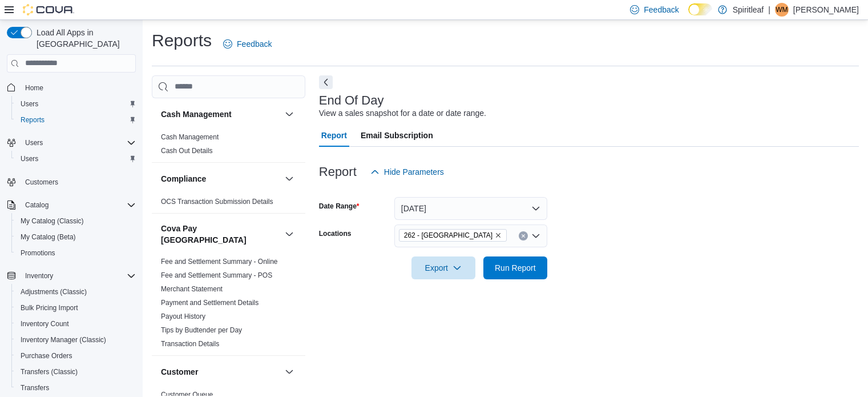  What do you see at coordinates (352, 100) in the screenshot?
I see `h3: End Of Day` at bounding box center [352, 100].